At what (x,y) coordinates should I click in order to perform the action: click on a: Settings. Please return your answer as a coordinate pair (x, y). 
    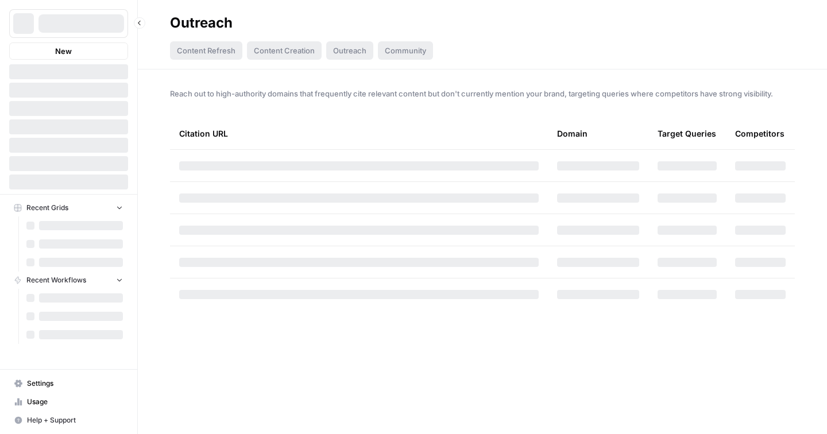
    Looking at the image, I should click on (68, 384).